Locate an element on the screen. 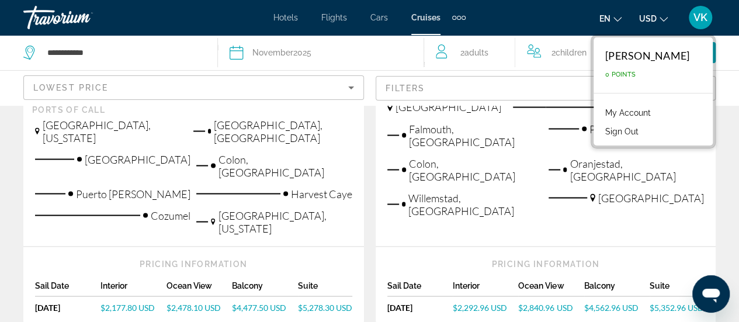  span: $2,177.80 USD is located at coordinates (127, 307).